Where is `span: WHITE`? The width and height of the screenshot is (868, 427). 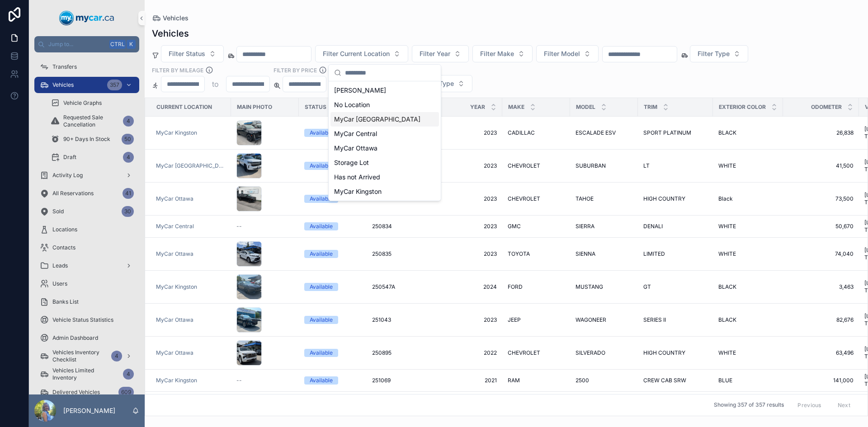
span: WHITE is located at coordinates (727, 254).